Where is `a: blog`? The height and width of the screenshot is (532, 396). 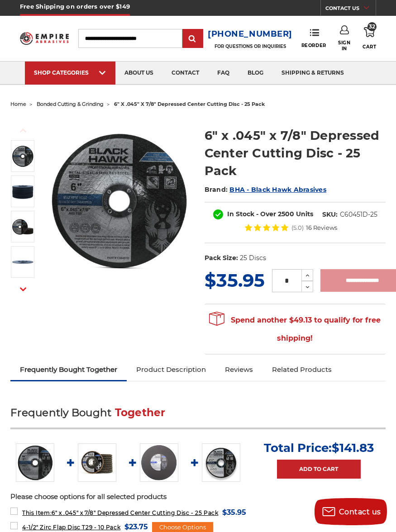 a: blog is located at coordinates (255, 73).